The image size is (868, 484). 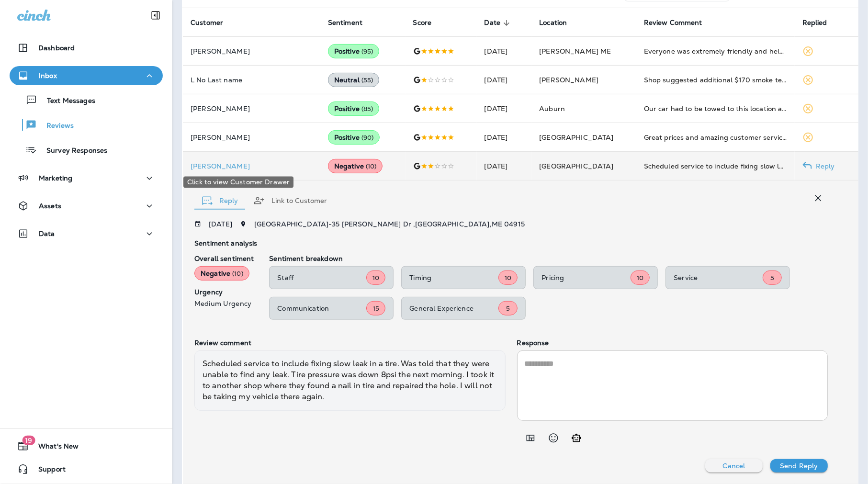 I want to click on p: Sentiment breakdown, so click(x=549, y=259).